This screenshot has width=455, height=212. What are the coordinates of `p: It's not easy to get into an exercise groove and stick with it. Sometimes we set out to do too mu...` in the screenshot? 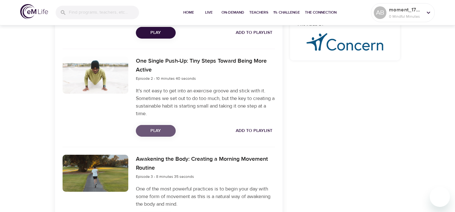 It's located at (205, 102).